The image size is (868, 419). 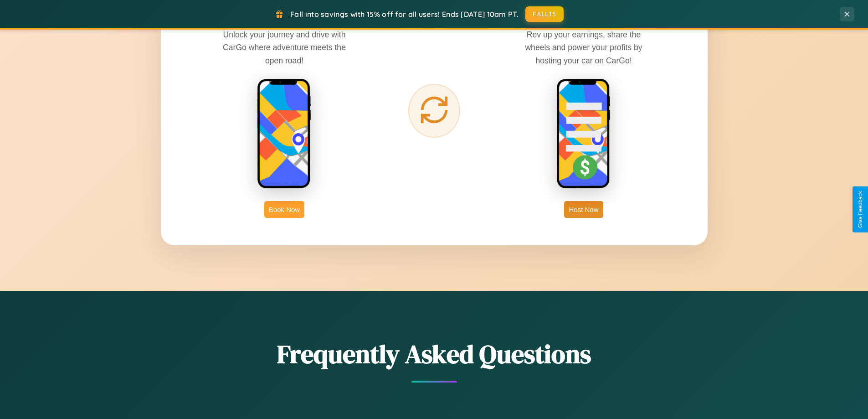 I want to click on h2: Frequently Asked Questions, so click(x=434, y=353).